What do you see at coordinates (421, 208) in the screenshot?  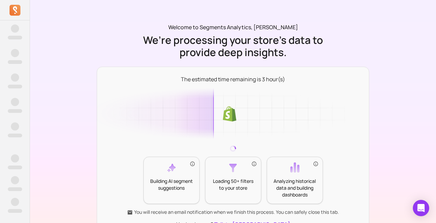 I see `div: Open Intercom Messenger` at bounding box center [421, 208].